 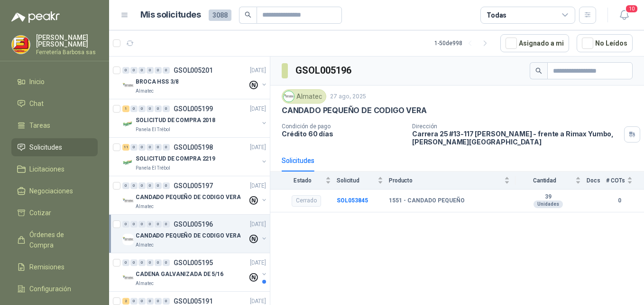 What do you see at coordinates (298, 160) in the screenshot?
I see `div: Solicitudes` at bounding box center [298, 160].